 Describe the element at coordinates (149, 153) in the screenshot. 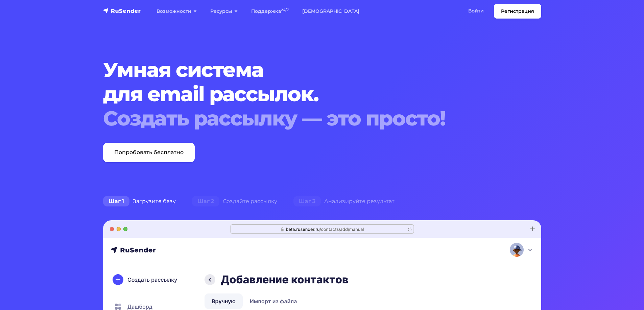

I see `a: Попробовать бесплатно` at that location.